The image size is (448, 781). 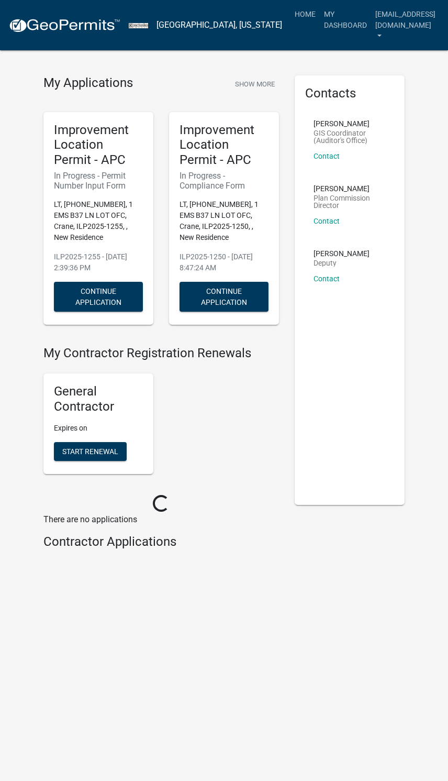 What do you see at coordinates (98, 181) in the screenshot?
I see `h6: In Progress - Permit Number Input Form` at bounding box center [98, 181].